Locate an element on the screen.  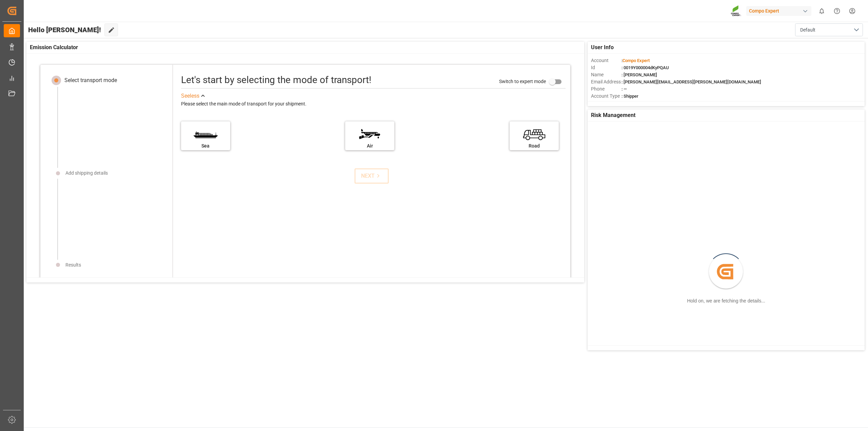
div: Road is located at coordinates (534, 146).